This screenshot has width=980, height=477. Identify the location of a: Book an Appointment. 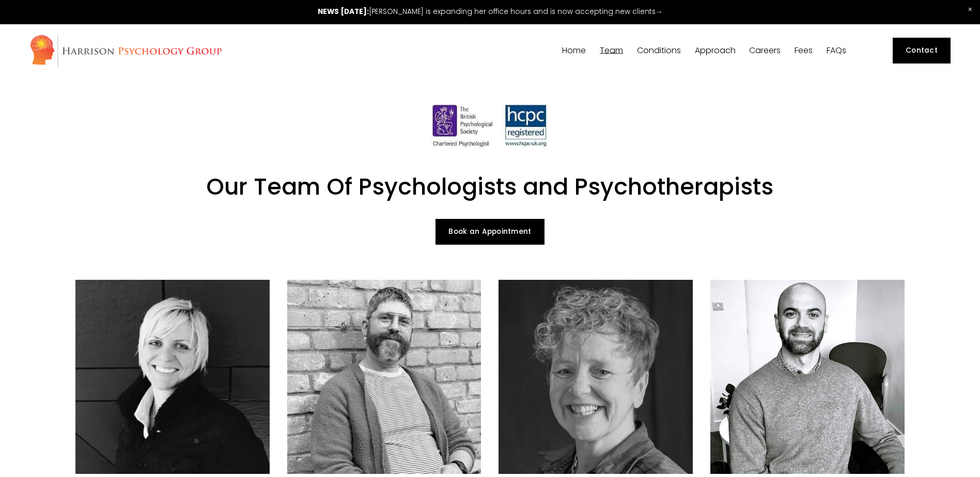
(490, 232).